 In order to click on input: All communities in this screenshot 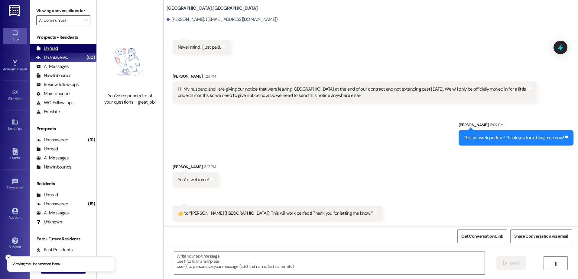, I will do `click(60, 20)`.